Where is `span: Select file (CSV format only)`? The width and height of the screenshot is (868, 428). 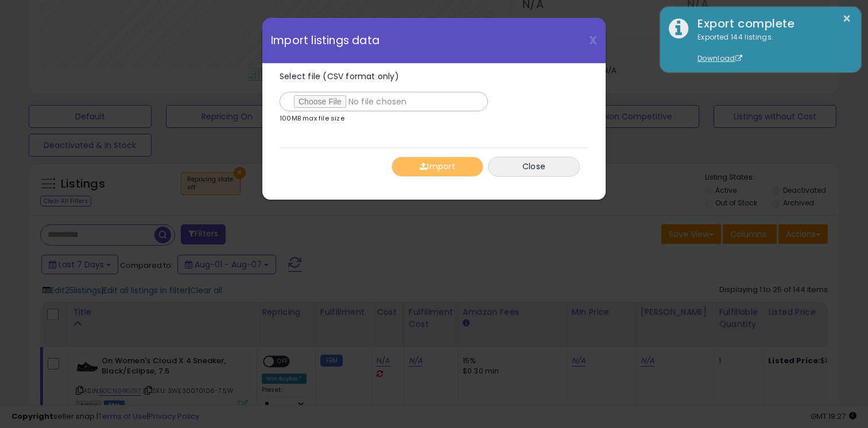 span: Select file (CSV format only) is located at coordinates (339, 76).